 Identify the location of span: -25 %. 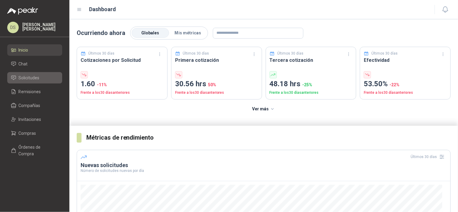
(308, 85).